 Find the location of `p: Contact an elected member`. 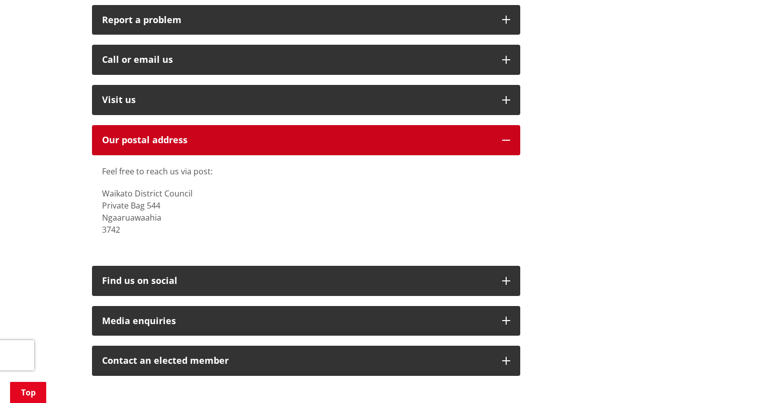

p: Contact an elected member is located at coordinates (297, 361).